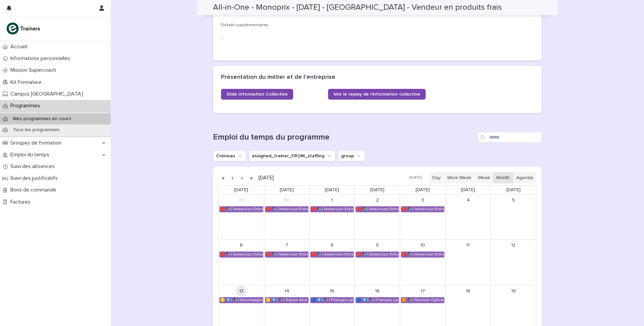 The image size is (644, 326). What do you see at coordinates (242, 178) in the screenshot?
I see `button: Next month` at bounding box center [242, 178].